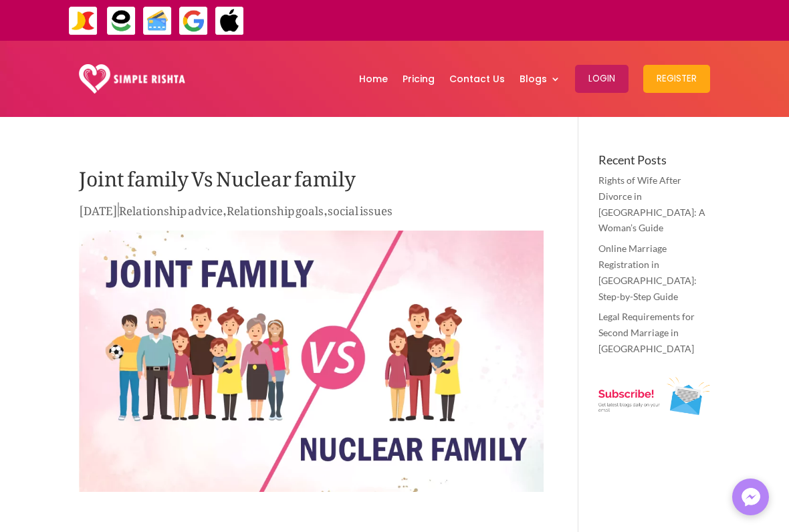 Image resolution: width=789 pixels, height=532 pixels. Describe the element at coordinates (418, 79) in the screenshot. I see `a: Pricing` at that location.